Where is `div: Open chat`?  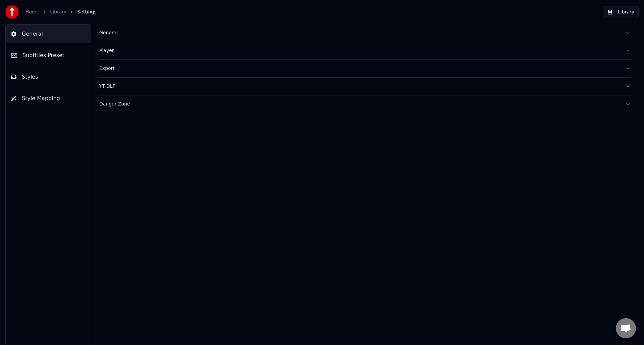
div: Open chat is located at coordinates (626, 328).